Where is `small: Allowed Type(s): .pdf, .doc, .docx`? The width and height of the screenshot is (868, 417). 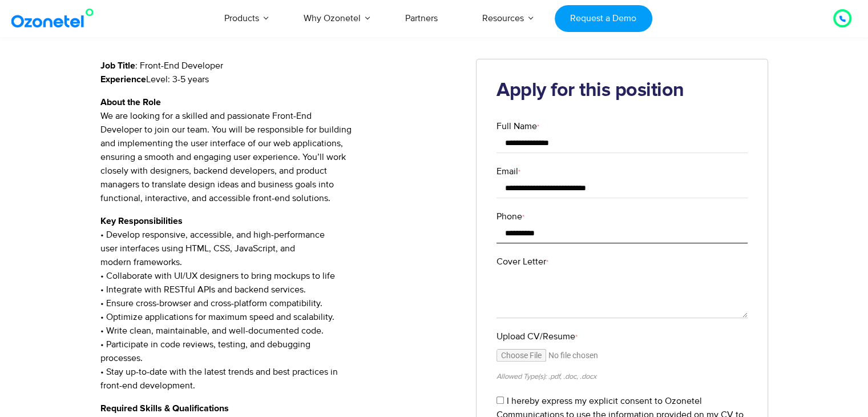 small: Allowed Type(s): .pdf, .doc, .docx is located at coordinates (546, 376).